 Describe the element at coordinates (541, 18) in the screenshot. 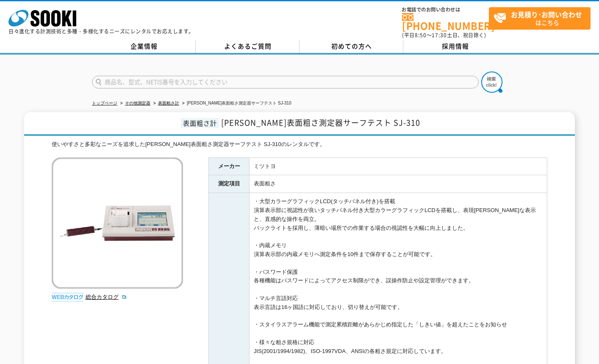

I see `span: はこちら` at that location.